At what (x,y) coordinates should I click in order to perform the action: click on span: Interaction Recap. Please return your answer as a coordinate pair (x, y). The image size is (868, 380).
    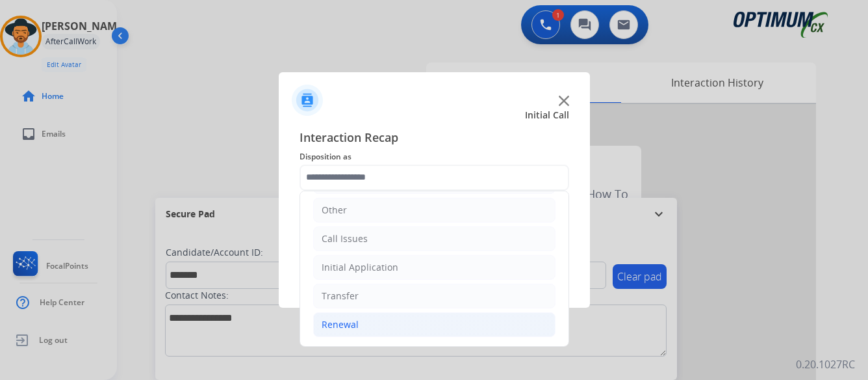
    Looking at the image, I should click on (434, 139).